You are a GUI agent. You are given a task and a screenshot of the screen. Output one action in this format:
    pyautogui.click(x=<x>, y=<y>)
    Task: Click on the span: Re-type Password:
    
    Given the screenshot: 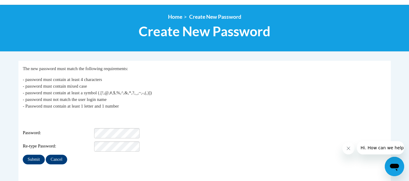 What is the action you would take?
    pyautogui.click(x=58, y=146)
    